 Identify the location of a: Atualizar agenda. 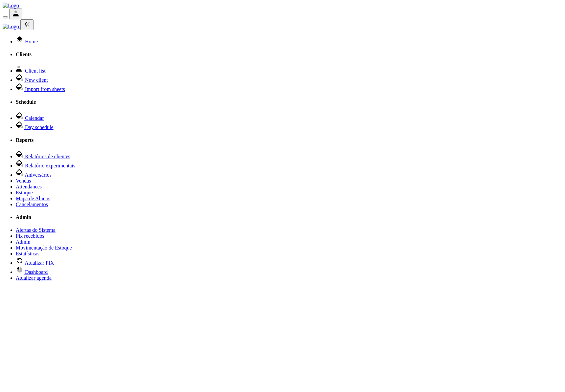
(34, 278).